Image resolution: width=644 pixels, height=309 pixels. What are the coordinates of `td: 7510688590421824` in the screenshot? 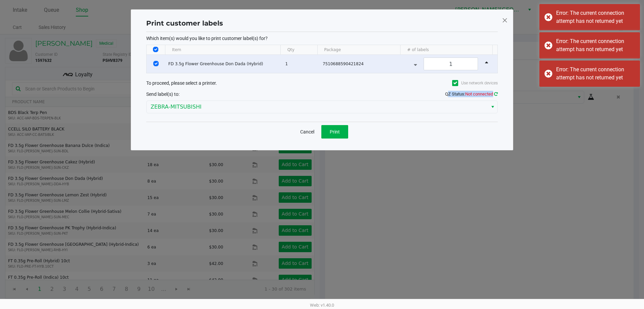 It's located at (362, 64).